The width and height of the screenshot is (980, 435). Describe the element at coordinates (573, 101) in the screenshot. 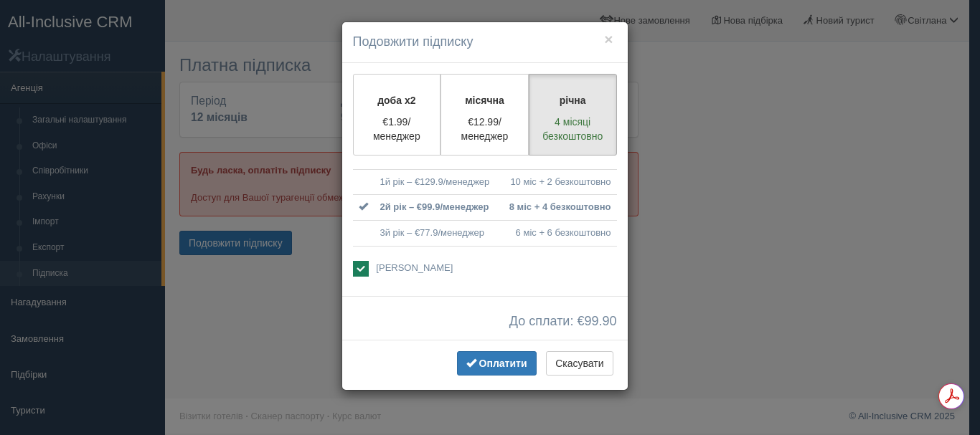

I see `p: річна` at that location.